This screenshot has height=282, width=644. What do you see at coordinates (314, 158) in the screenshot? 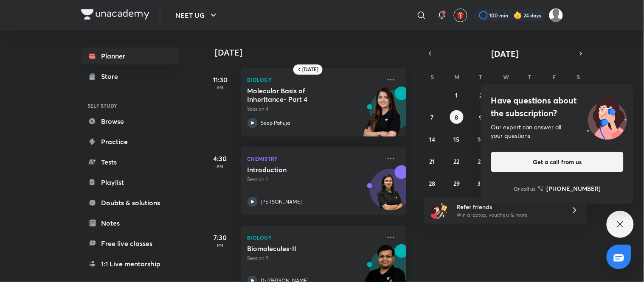
I see `p: Chemistry` at bounding box center [314, 158].